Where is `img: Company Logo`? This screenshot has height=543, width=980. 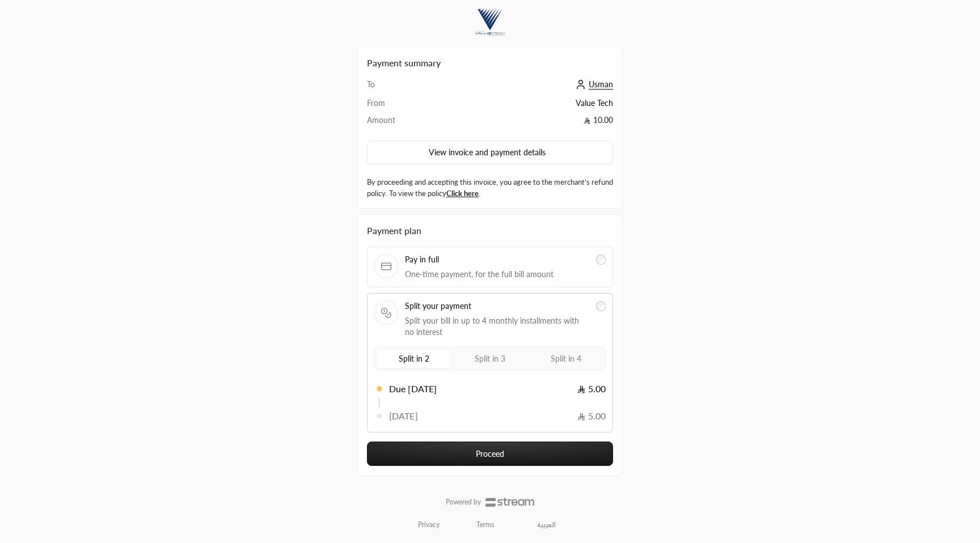 img: Company Logo is located at coordinates (490, 22).